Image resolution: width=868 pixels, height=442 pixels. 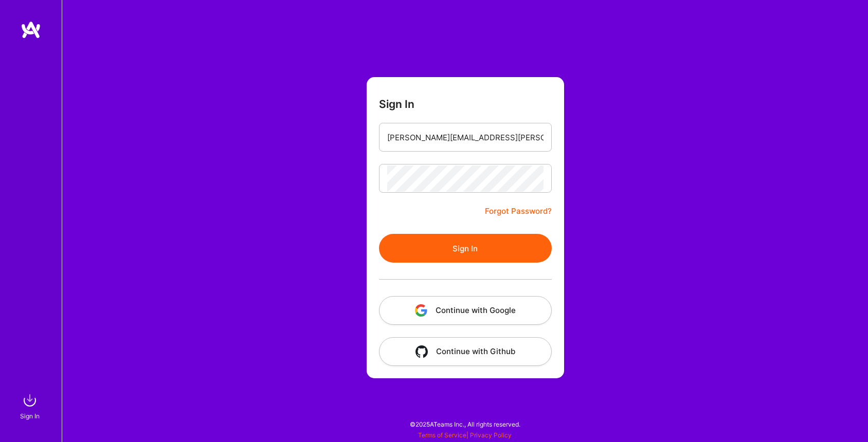 What do you see at coordinates (30, 416) in the screenshot?
I see `div: Sign In` at bounding box center [30, 416].